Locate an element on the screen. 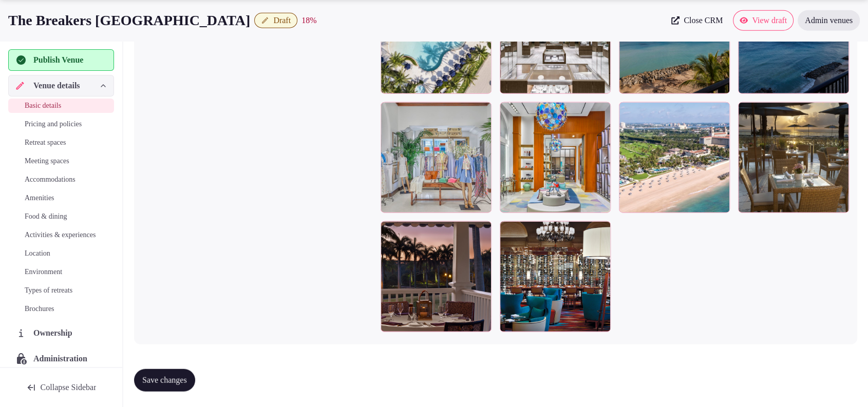 The image size is (868, 407). div: 18 % is located at coordinates (309, 21).